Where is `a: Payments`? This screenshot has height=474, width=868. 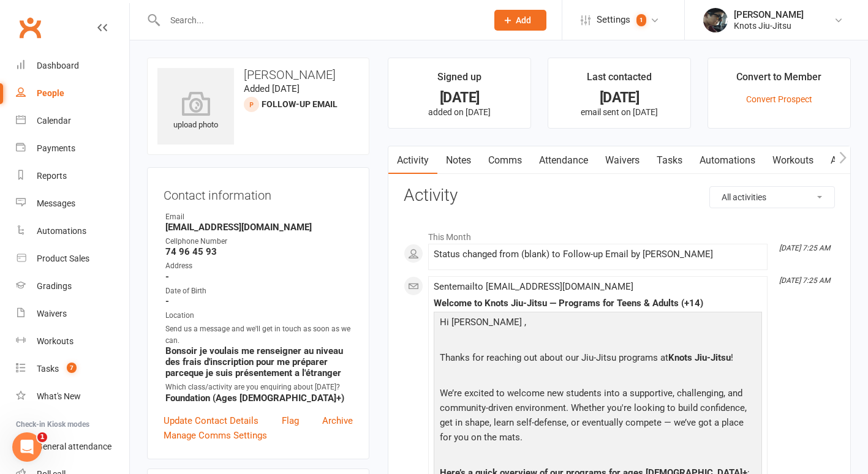
a: Payments is located at coordinates (72, 148).